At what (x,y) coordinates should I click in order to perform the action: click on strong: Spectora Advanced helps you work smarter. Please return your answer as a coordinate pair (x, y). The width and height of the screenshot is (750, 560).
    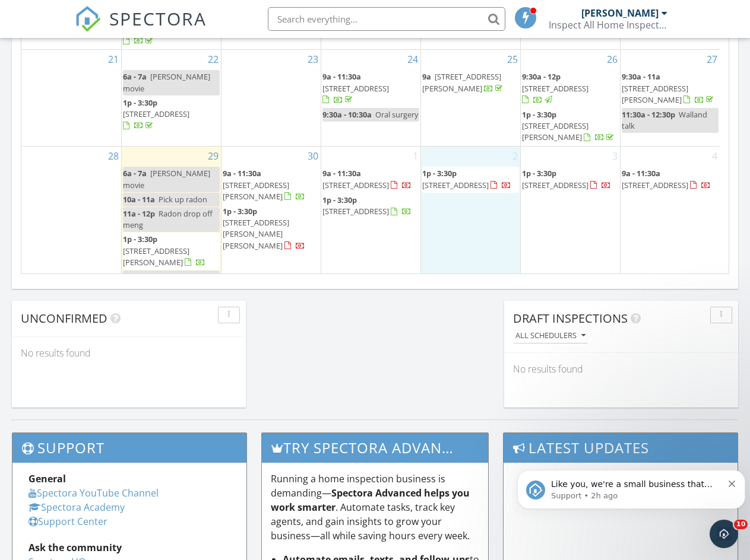
    Looking at the image, I should click on (370, 500).